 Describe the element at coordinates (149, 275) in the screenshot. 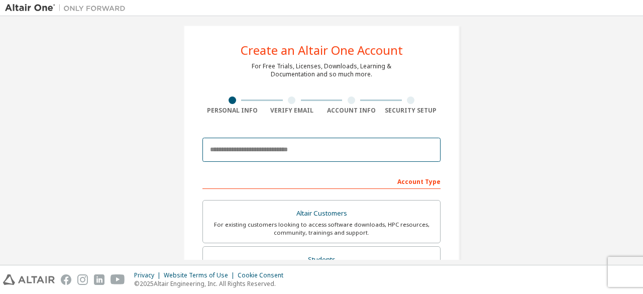

I see `div: Privacy` at that location.